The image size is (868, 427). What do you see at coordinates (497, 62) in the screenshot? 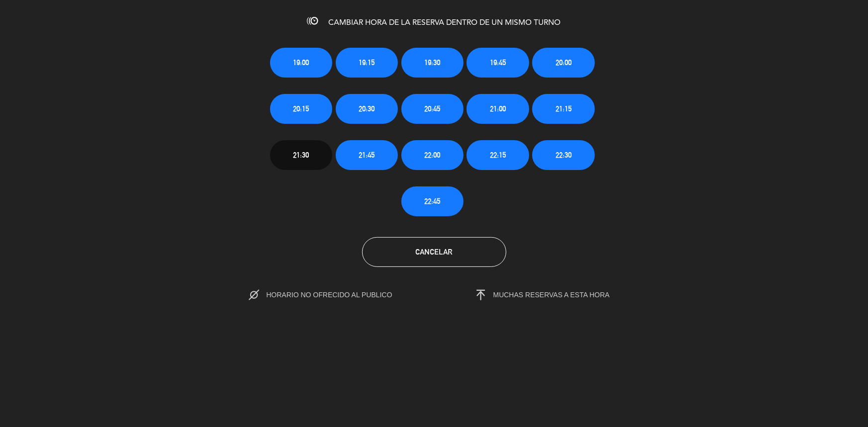
I see `button: 19:45` at bounding box center [497, 62].